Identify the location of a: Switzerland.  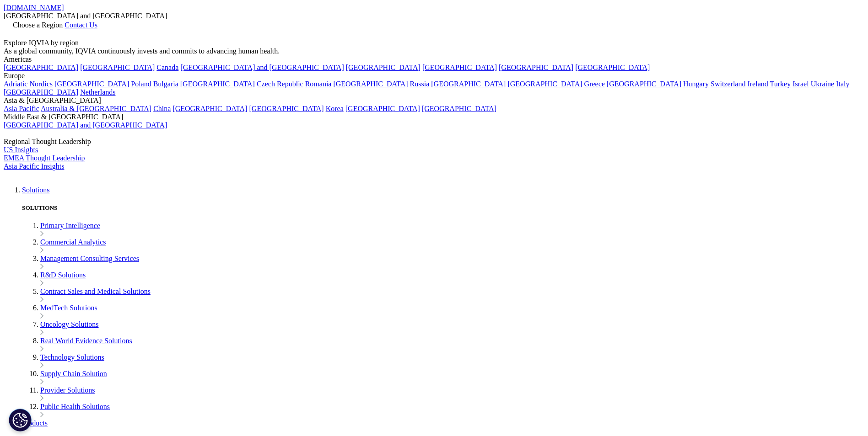
(728, 84).